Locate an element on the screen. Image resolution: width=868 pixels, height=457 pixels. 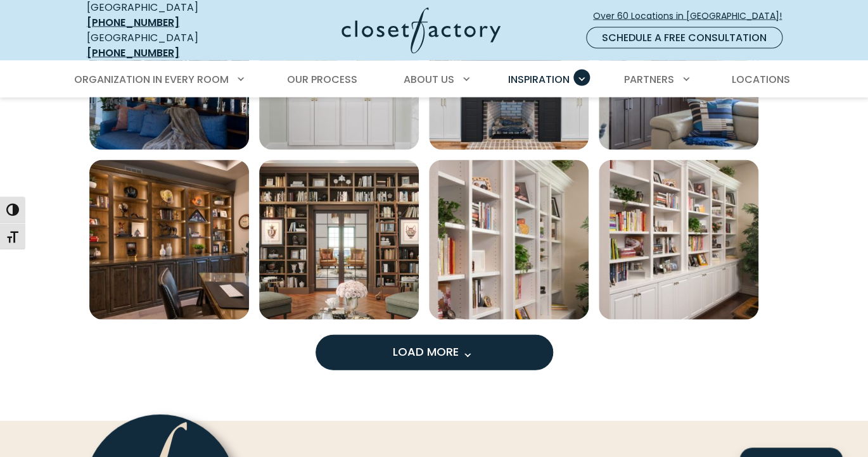
img: White built-in wall unit with open shelving and lower cabinets with crown molding is located at coordinates (678, 240).